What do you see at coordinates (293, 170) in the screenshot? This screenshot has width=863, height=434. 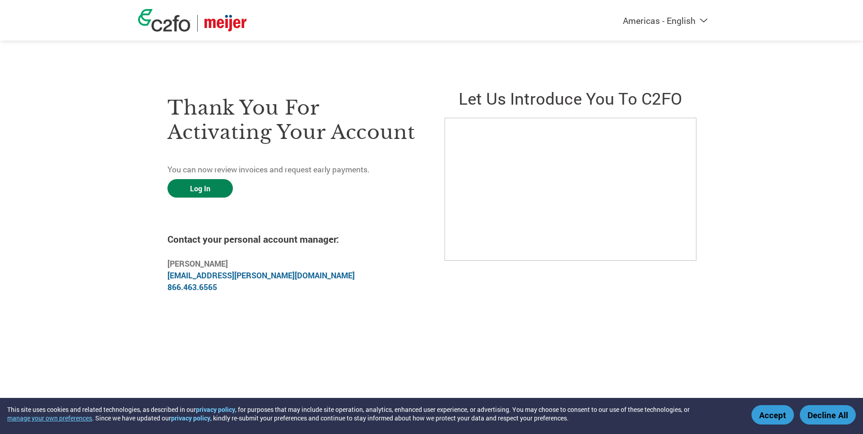 I see `p: You can now review invoices and request early payments.` at bounding box center [293, 170].